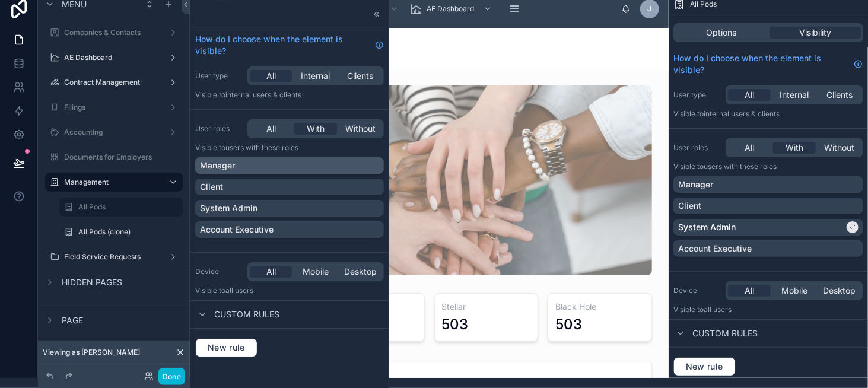 This screenshot has height=388, width=868. Describe the element at coordinates (111, 182) in the screenshot. I see `label: Management` at that location.